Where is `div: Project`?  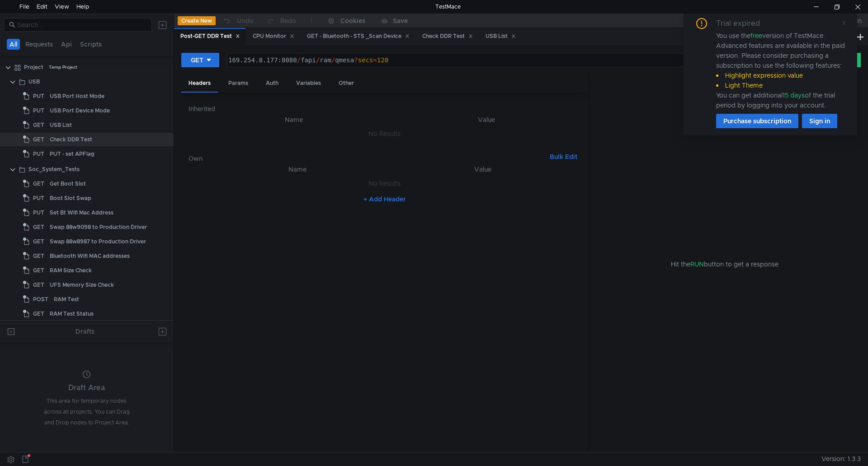 div: Project is located at coordinates (33, 67).